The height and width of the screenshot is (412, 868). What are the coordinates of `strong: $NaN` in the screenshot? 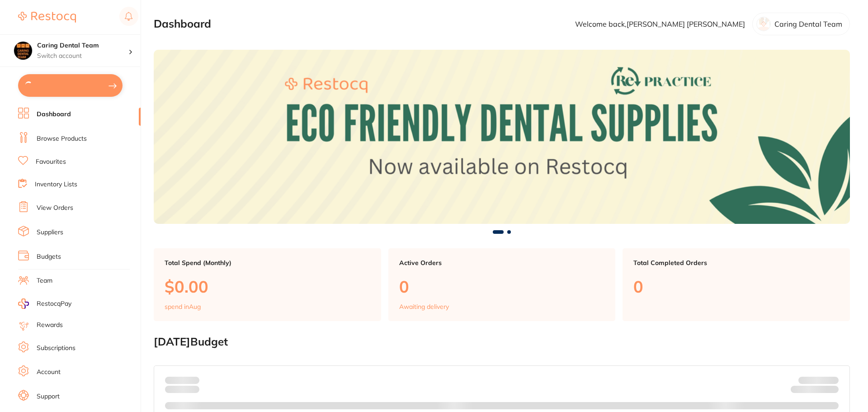 It's located at (830, 380).